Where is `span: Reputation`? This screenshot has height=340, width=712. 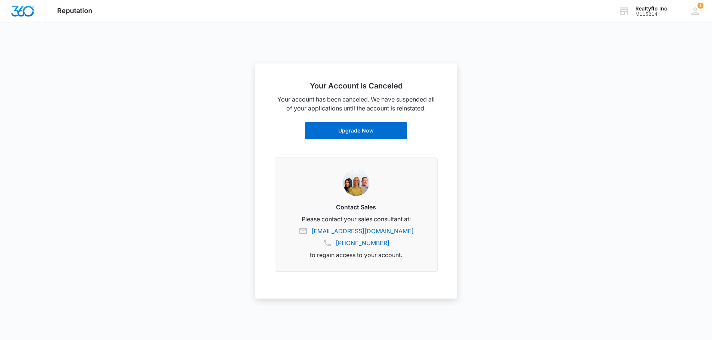
span: Reputation is located at coordinates (75, 10).